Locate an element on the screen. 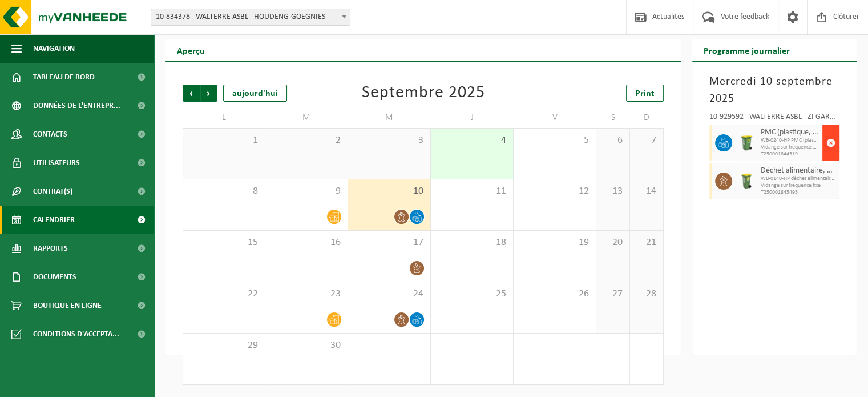 This screenshot has height=397, width=868. div: aujourd'hui is located at coordinates (255, 93).